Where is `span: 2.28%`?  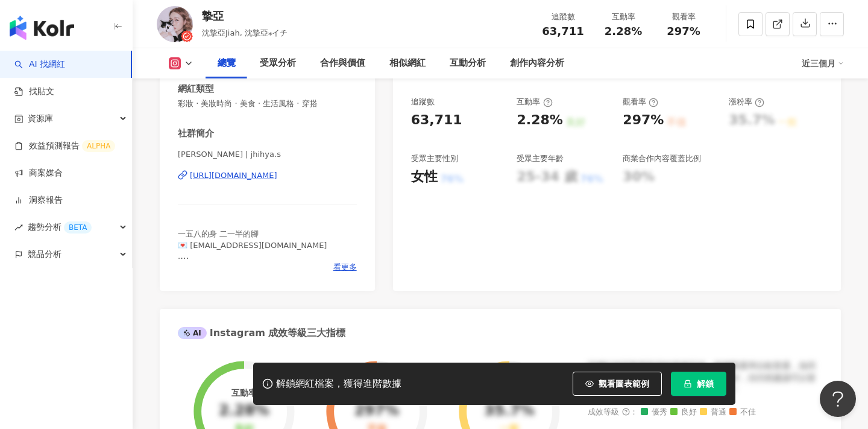
span: 2.28% is located at coordinates (624, 32).